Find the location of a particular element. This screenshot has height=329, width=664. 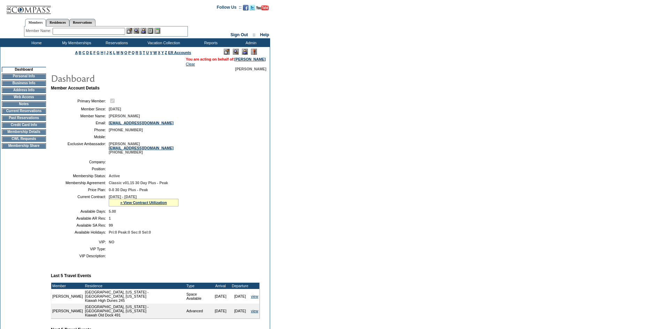

td: Member Since: is located at coordinates (80, 109).